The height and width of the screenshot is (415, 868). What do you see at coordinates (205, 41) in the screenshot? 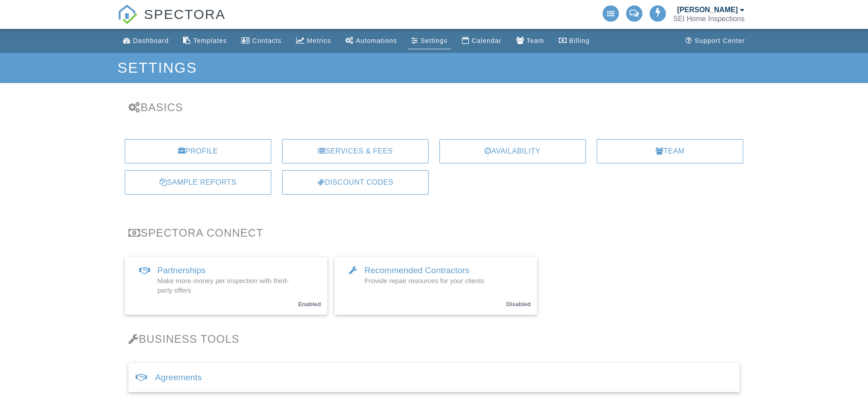
I see `a: Templates` at bounding box center [205, 41].